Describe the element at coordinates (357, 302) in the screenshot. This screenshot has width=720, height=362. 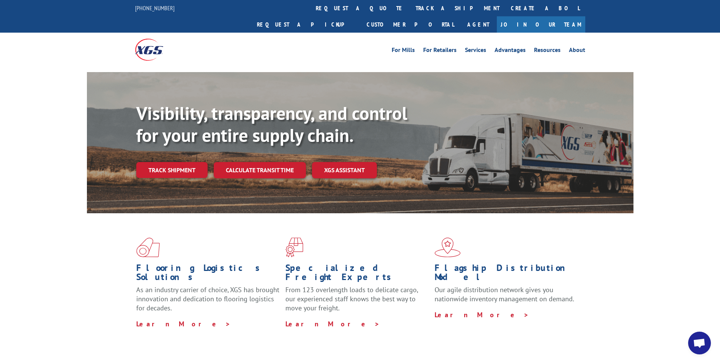
I see `p: From 123 overlength loads to delicate cargo, our experienced staff knows the best way to move you...` at that location.